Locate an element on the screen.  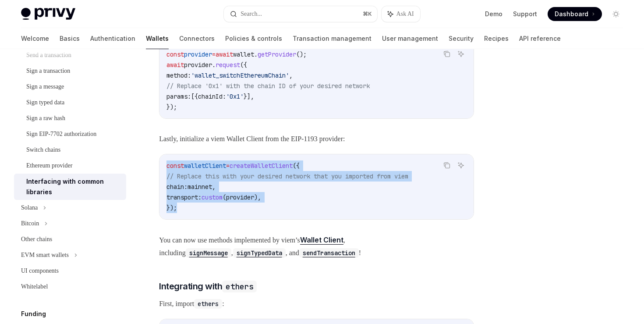
div: Sign a transaction is located at coordinates (48, 71).